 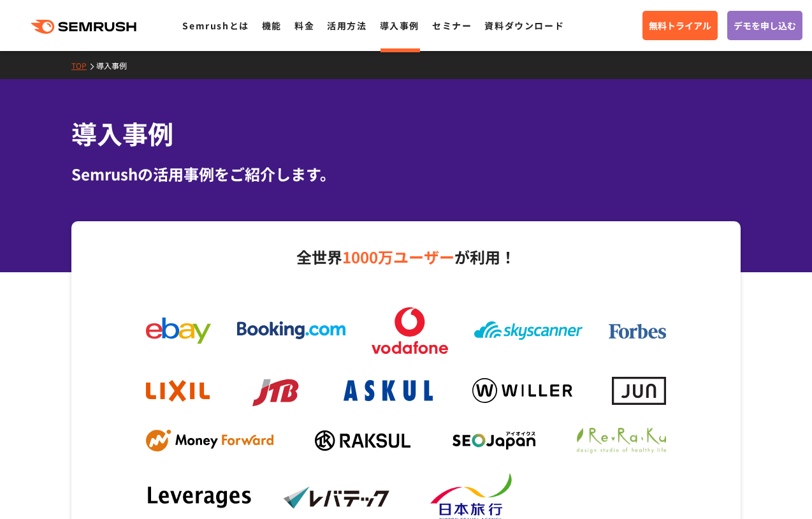 I want to click on img: askul, so click(x=389, y=390).